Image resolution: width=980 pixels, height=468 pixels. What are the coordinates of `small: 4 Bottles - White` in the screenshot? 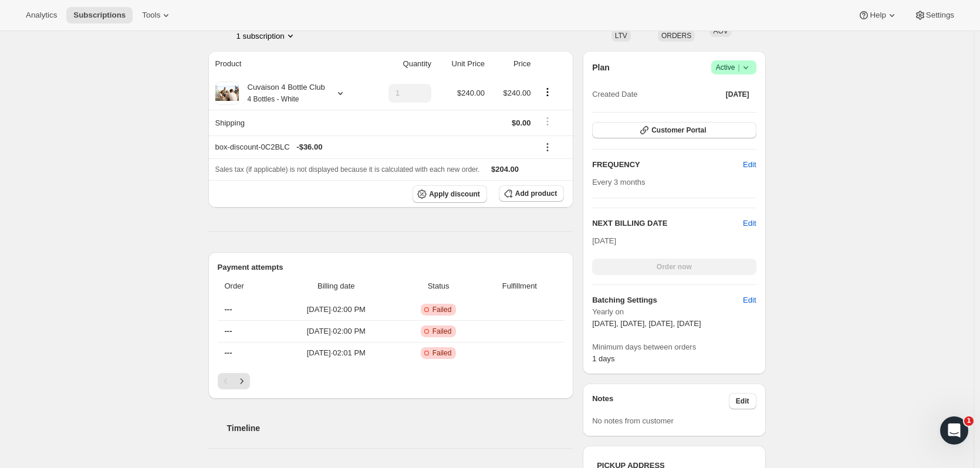 It's located at (273, 99).